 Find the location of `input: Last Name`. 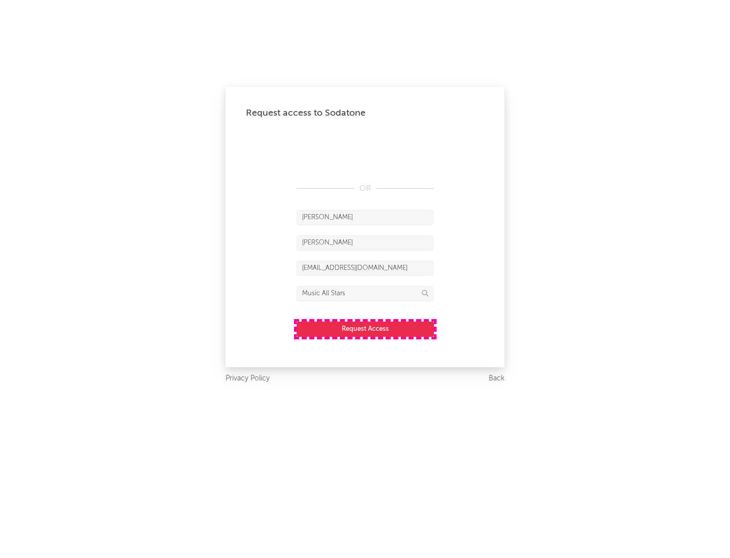

input: Last Name is located at coordinates (365, 243).